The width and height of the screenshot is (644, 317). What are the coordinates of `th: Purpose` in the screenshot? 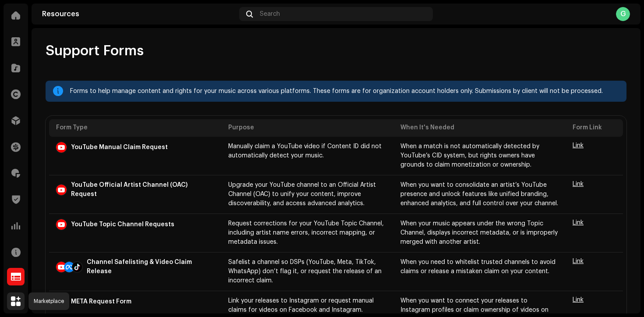 It's located at (307, 128).